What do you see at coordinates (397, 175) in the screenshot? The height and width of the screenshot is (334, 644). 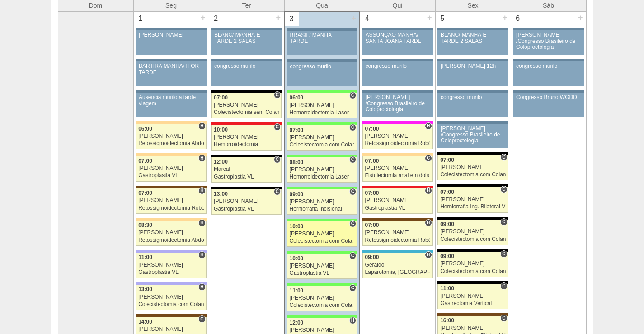 I see `div: Fistulectomia anal em dois tempos` at bounding box center [397, 175].